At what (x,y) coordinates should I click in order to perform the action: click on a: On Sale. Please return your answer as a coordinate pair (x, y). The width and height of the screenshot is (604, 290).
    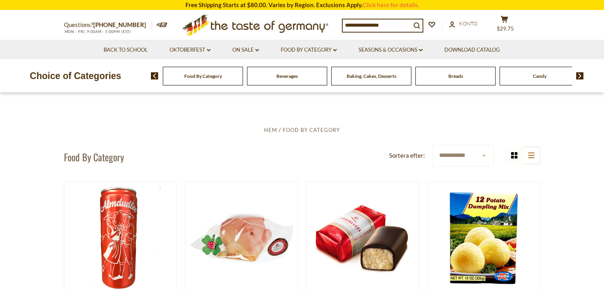
    Looking at the image, I should click on (245, 50).